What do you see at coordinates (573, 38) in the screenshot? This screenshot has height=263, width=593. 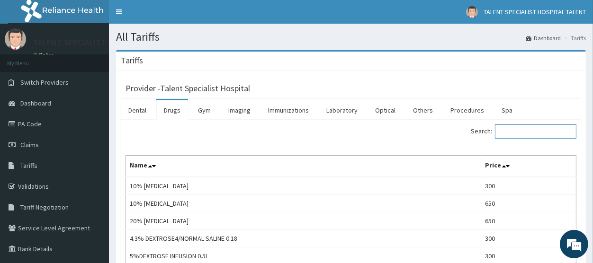 I see `li: Tariffs` at bounding box center [573, 38].